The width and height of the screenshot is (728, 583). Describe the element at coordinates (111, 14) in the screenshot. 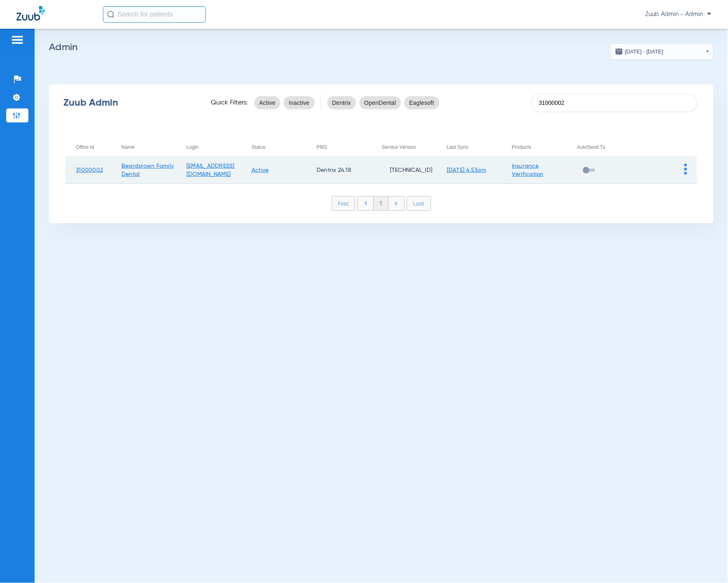

I see `img: Search Icon` at that location.